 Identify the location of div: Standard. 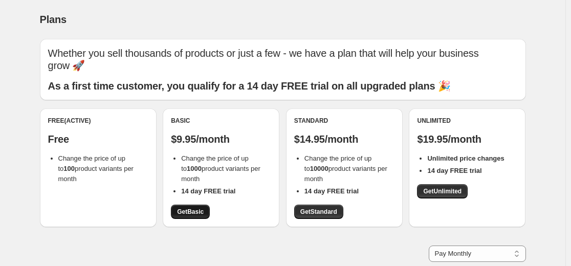
(344, 121).